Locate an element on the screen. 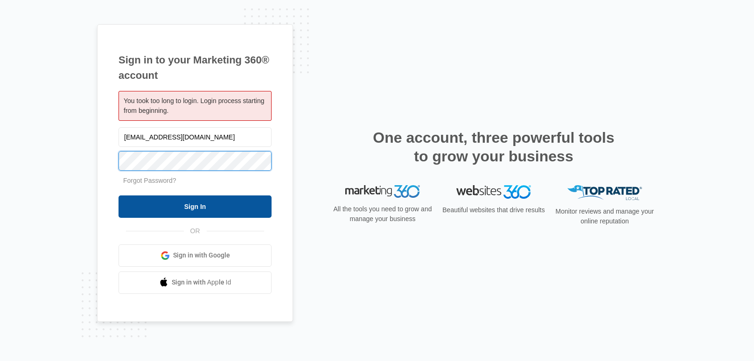  span: Sign in with Google is located at coordinates (202, 255).